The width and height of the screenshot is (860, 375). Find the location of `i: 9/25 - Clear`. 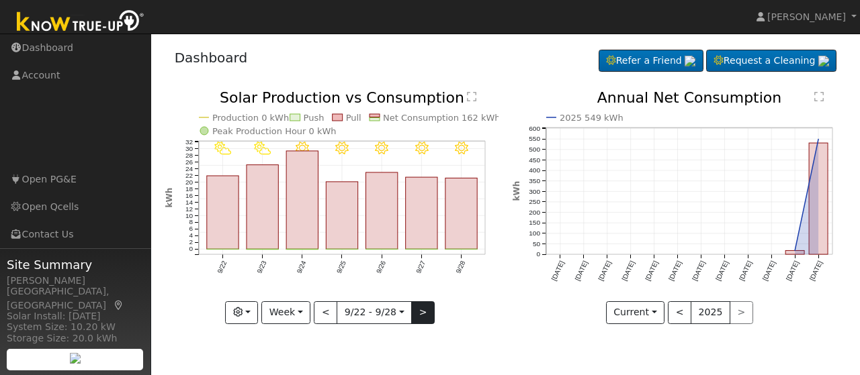

i: 9/25 - Clear is located at coordinates (342, 149).